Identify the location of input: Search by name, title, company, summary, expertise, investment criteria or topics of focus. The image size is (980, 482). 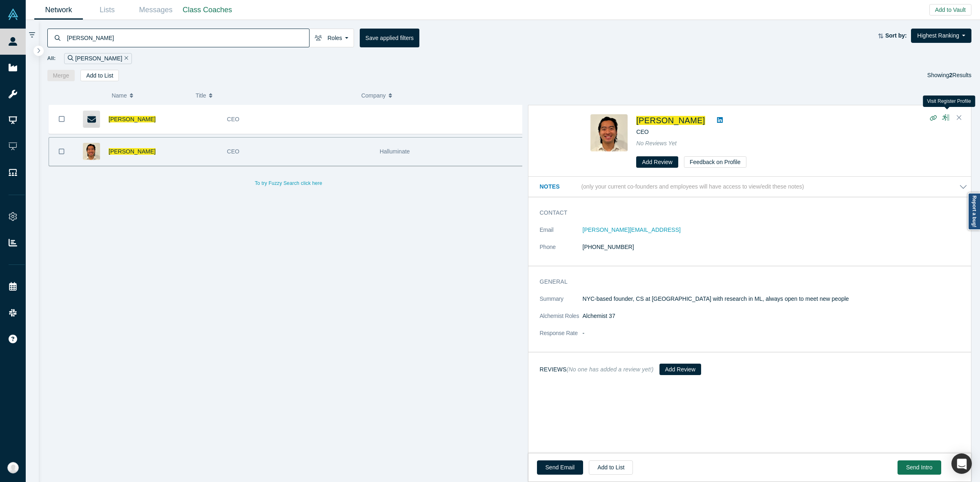
(188, 38).